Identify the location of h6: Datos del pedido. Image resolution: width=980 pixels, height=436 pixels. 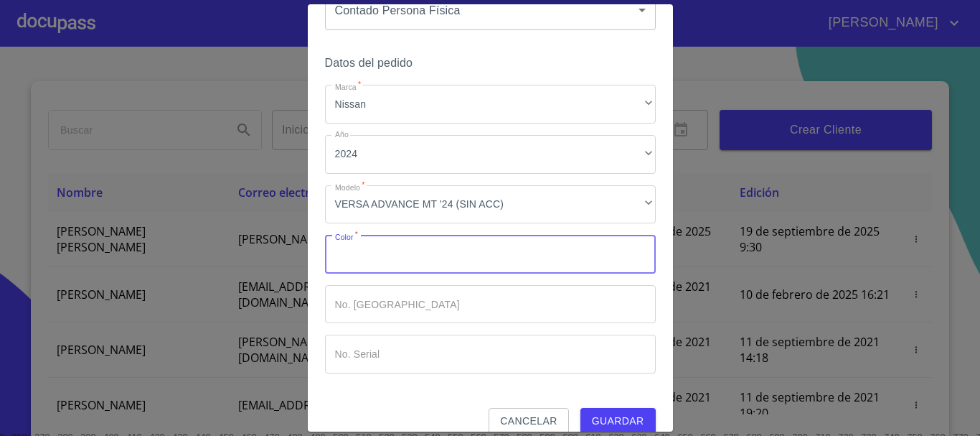
(490, 63).